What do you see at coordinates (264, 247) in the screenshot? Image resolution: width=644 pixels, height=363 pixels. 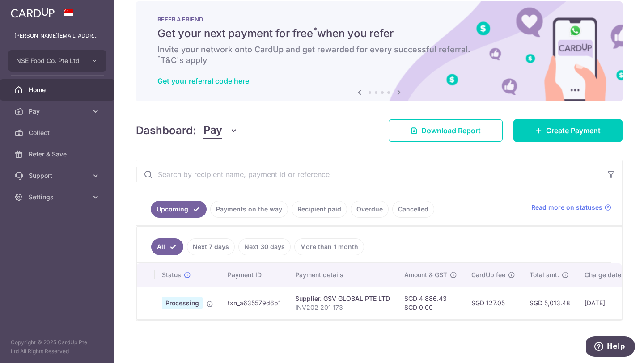 I see `a: Next 30 days` at bounding box center [264, 247].